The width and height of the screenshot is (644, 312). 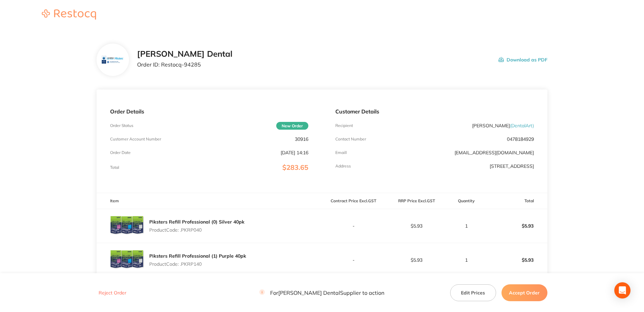 What do you see at coordinates (121, 126) in the screenshot?
I see `p: Order Status` at bounding box center [121, 126].